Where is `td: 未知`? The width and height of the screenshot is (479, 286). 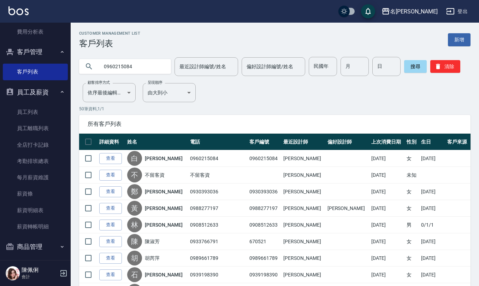
td: 未知 is located at coordinates (412, 175).